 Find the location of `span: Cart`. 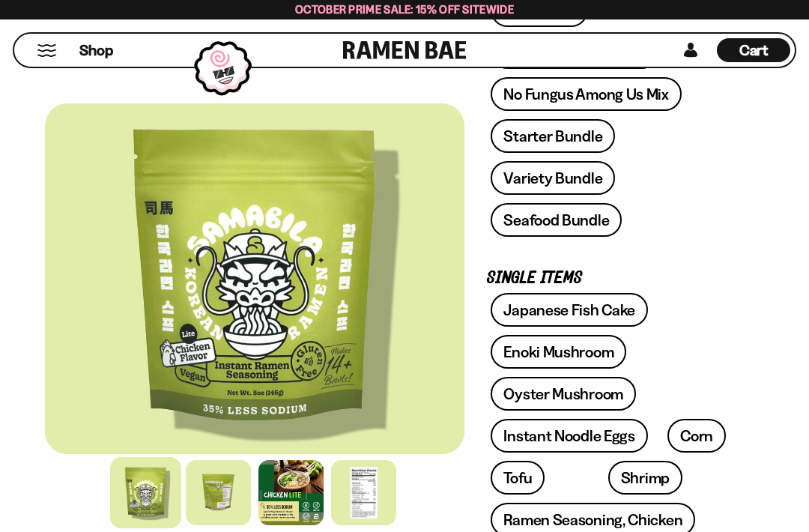

span: Cart is located at coordinates (753, 50).